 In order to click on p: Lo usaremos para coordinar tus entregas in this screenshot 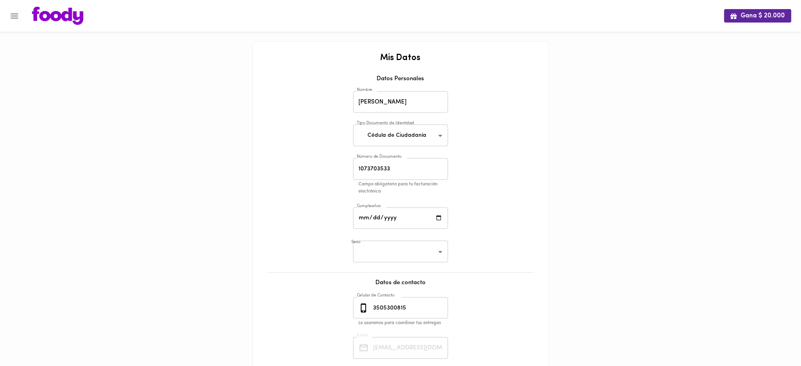, I will do `click(406, 323)`.